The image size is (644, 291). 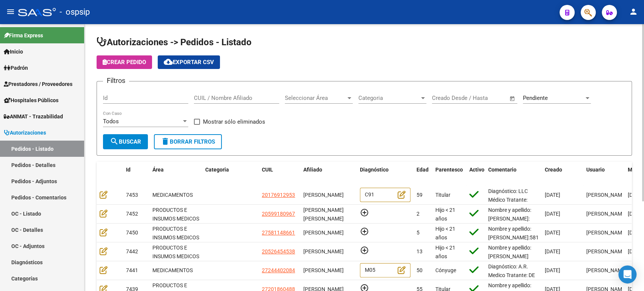 What do you see at coordinates (514, 174) in the screenshot?
I see `datatable-header-cell: Comentario` at bounding box center [514, 174].